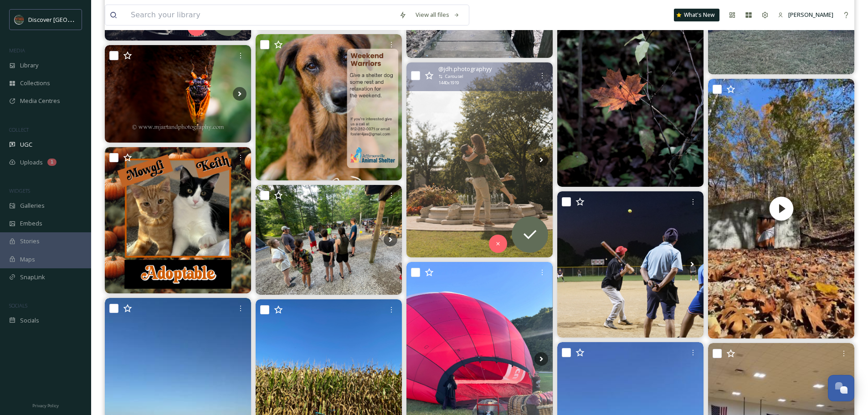  Describe the element at coordinates (33, 206) in the screenshot. I see `span: Galleries` at that location.